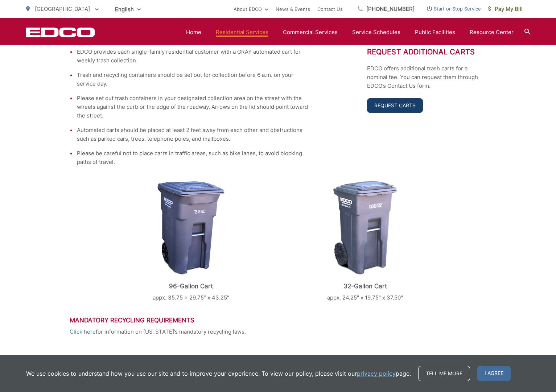 This screenshot has width=556, height=392. I want to click on a: Click here, so click(82, 332).